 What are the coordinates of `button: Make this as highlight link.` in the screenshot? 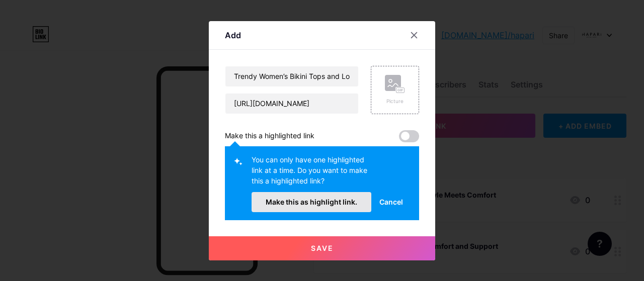 It's located at (312, 202).